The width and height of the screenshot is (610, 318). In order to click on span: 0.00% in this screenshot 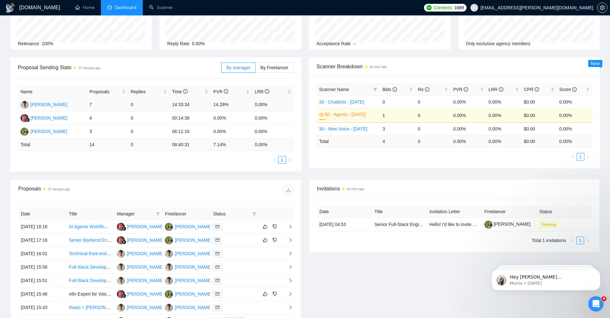, I will do `click(199, 44)`.